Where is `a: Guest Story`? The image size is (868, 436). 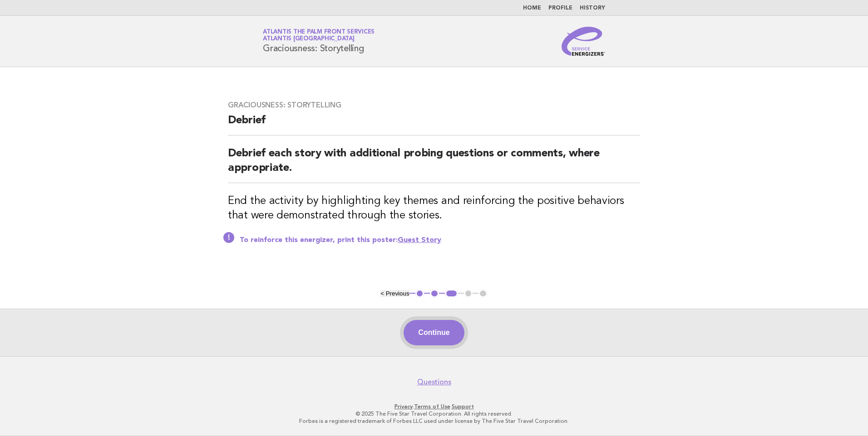 a: Guest Story is located at coordinates (419, 240).